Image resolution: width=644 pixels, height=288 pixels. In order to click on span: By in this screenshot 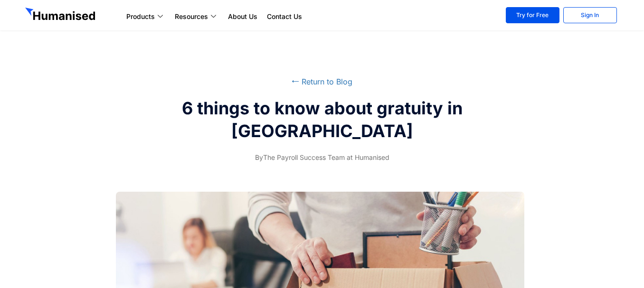, I will do `click(258, 157)`.